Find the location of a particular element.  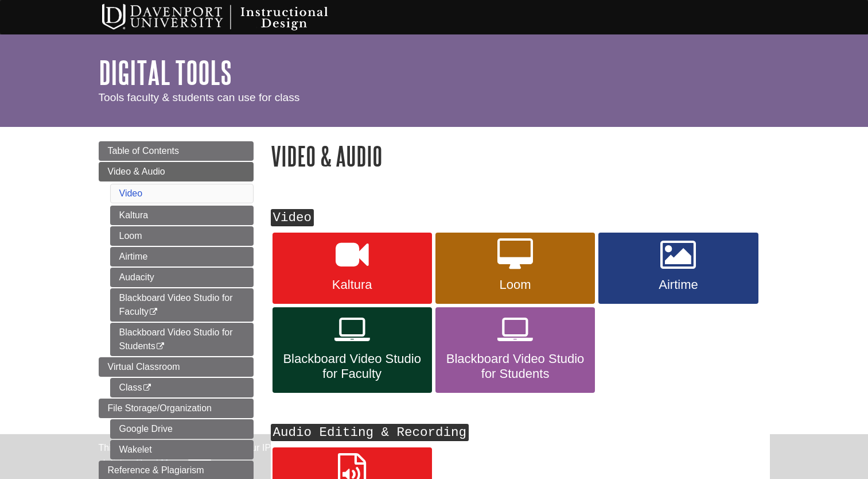

kbd: Video is located at coordinates (293, 218).